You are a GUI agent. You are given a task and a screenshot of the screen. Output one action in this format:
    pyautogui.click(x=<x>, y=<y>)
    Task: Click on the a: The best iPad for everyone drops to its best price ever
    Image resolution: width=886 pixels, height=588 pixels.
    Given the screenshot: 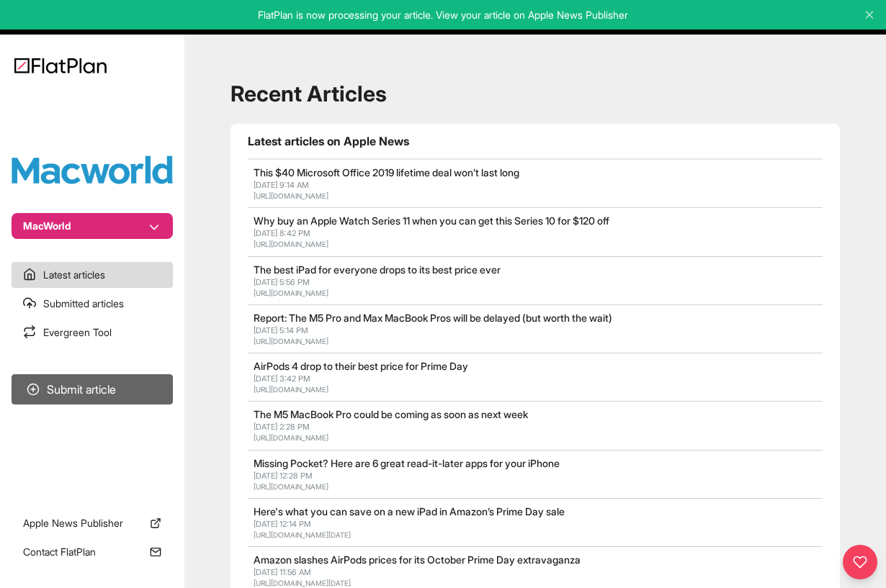 What is the action you would take?
    pyautogui.click(x=376, y=269)
    